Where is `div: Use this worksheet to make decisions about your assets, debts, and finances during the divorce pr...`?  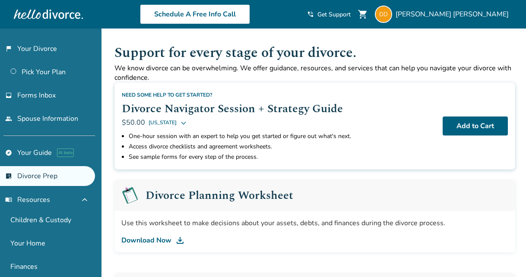
div: Use this worksheet to make decisions about your assets, debts, and finances during the divorce pr... is located at coordinates (315, 223).